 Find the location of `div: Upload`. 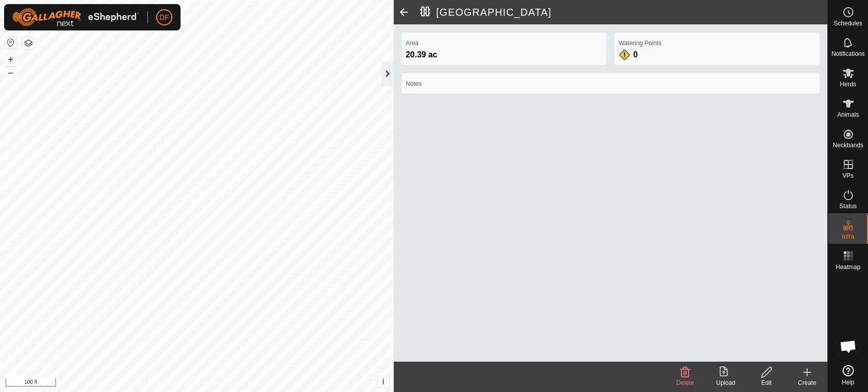

div: Upload is located at coordinates (726, 383).